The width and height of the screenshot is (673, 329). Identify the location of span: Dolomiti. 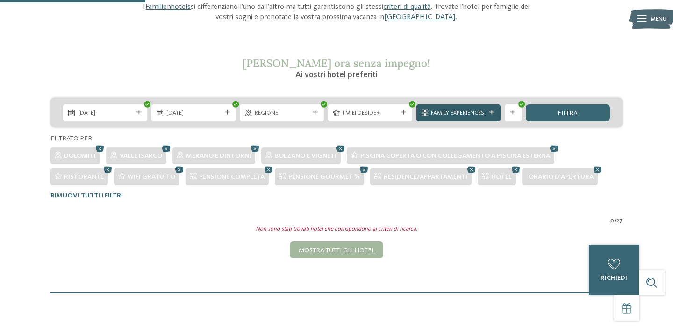
(80, 156).